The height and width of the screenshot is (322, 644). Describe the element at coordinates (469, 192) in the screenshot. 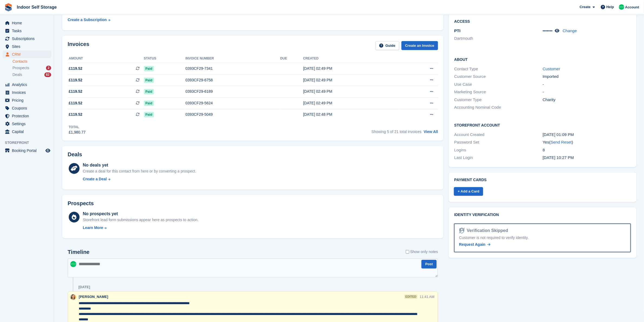

I see `a: + Add a Card` at that location.